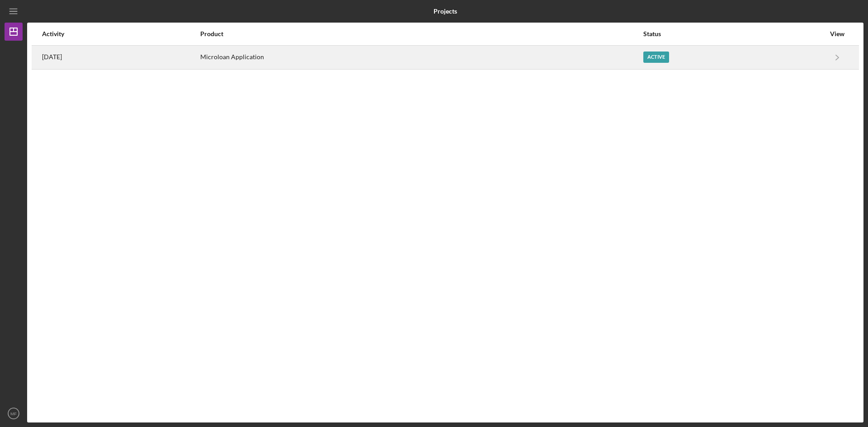  What do you see at coordinates (421, 58) in the screenshot?
I see `div: Microloan Application` at bounding box center [421, 58].